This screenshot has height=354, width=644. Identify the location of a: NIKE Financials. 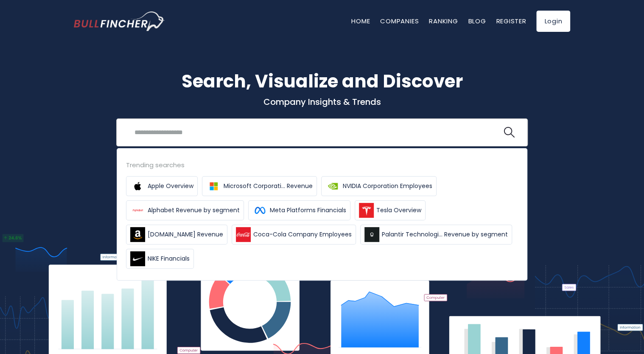
(160, 259).